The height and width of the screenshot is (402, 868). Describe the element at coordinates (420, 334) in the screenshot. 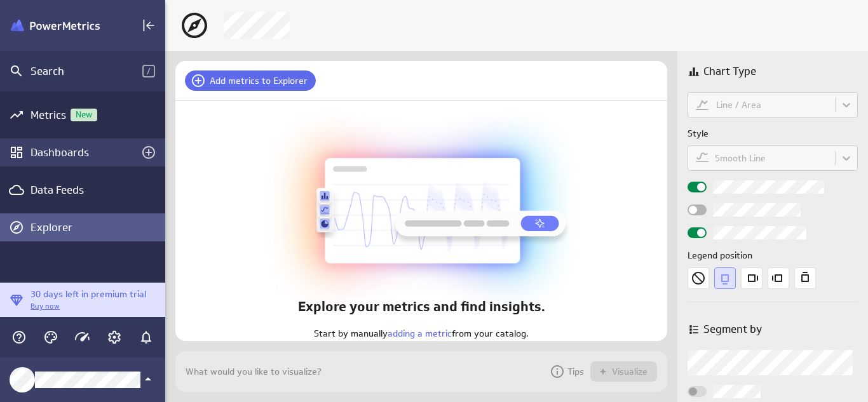

I see `a: adding a metric` at that location.